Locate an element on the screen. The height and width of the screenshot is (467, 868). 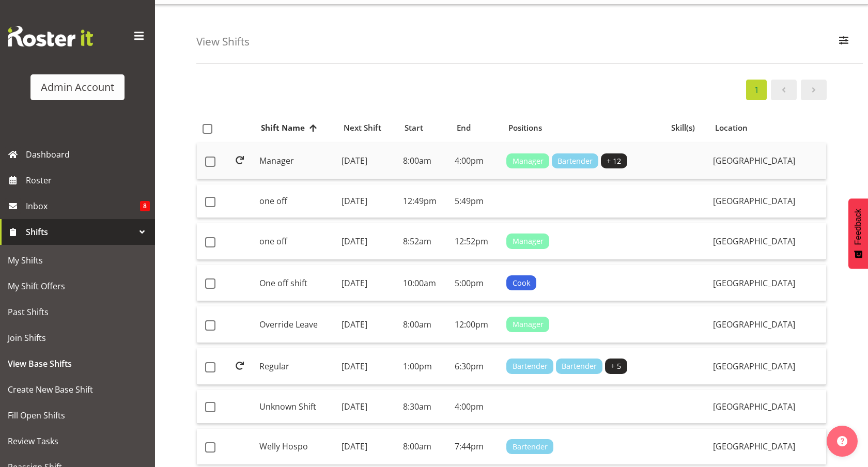
button: Feedback - Show survey is located at coordinates (858, 234).